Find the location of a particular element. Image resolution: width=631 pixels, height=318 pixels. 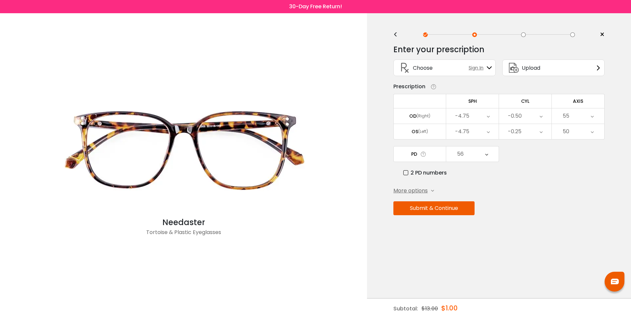

img: chat is located at coordinates (615, 281).